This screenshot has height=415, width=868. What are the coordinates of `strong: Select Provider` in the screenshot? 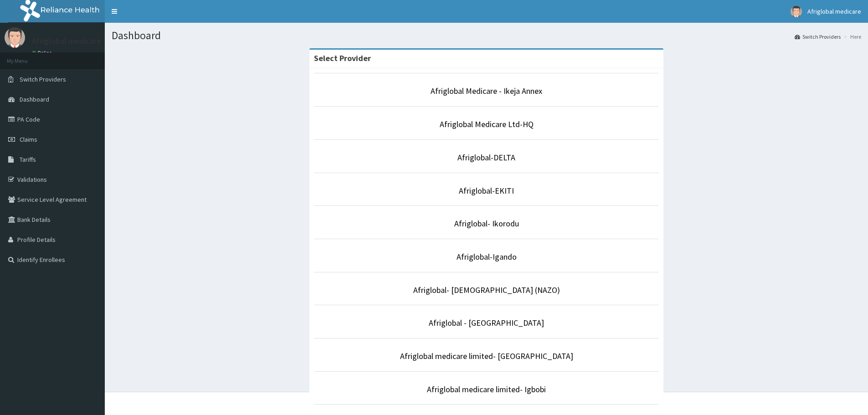 It's located at (342, 58).